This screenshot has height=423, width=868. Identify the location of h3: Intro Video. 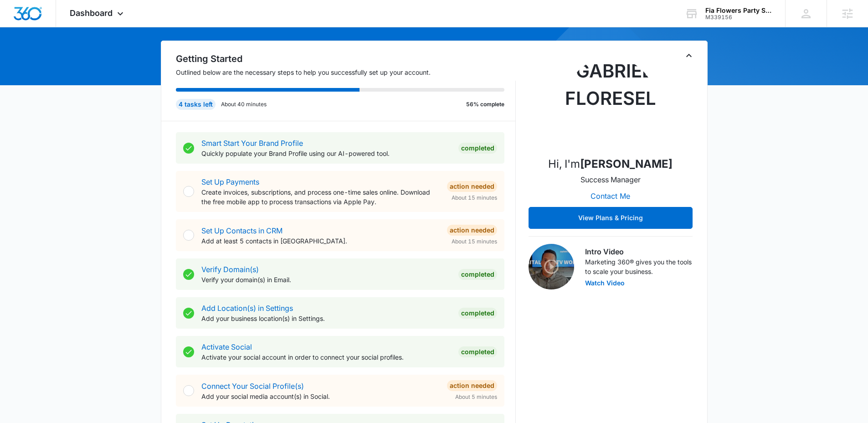
(639, 252).